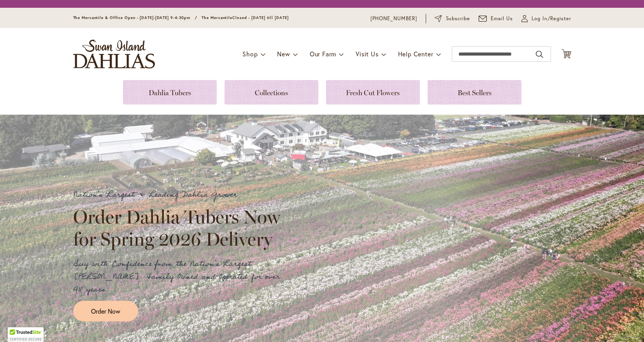 The image size is (644, 342). What do you see at coordinates (106, 311) in the screenshot?
I see `span: Order Now` at bounding box center [106, 311].